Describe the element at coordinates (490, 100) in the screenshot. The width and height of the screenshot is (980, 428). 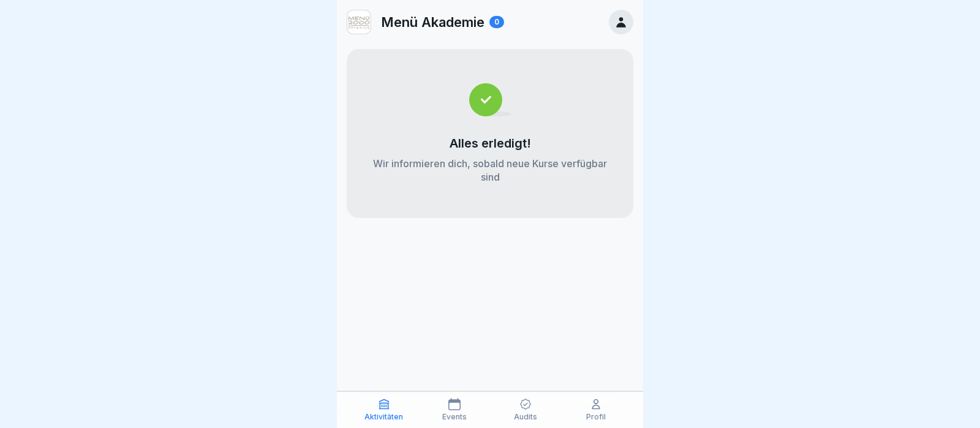
I see `img: completed.svg` at that location.